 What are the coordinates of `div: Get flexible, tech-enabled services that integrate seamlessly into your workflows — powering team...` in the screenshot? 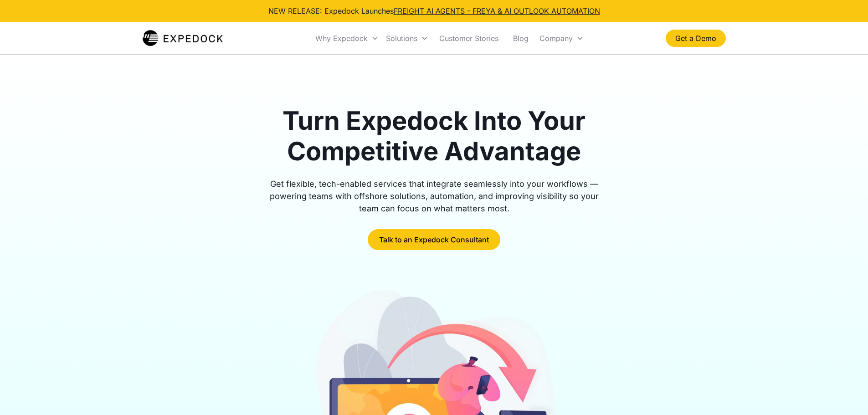 It's located at (434, 196).